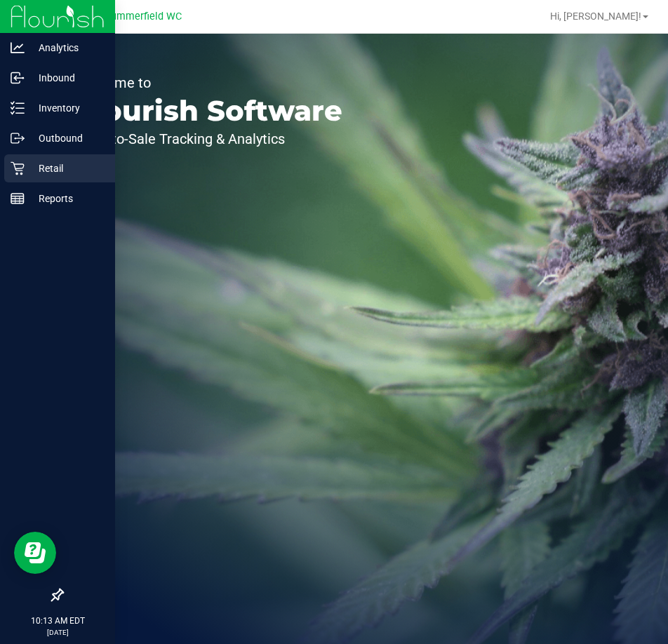 This screenshot has height=644, width=668. Describe the element at coordinates (67, 108) in the screenshot. I see `p: Inventory` at that location.